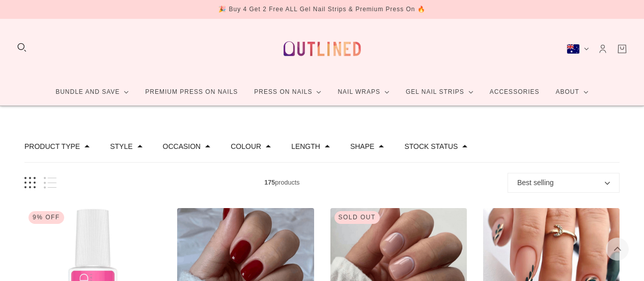 The height and width of the screenshot is (281, 644). What do you see at coordinates (270, 183) in the screenshot?
I see `b: 175` at bounding box center [270, 183].